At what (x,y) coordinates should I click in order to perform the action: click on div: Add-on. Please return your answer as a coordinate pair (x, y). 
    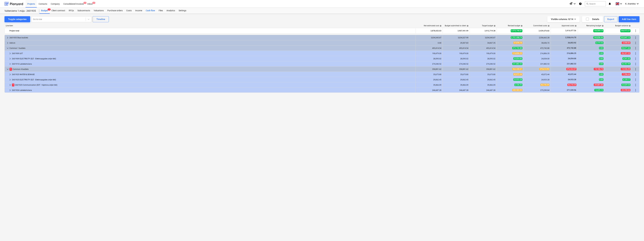
    Looking at the image, I should click on (212, 43).